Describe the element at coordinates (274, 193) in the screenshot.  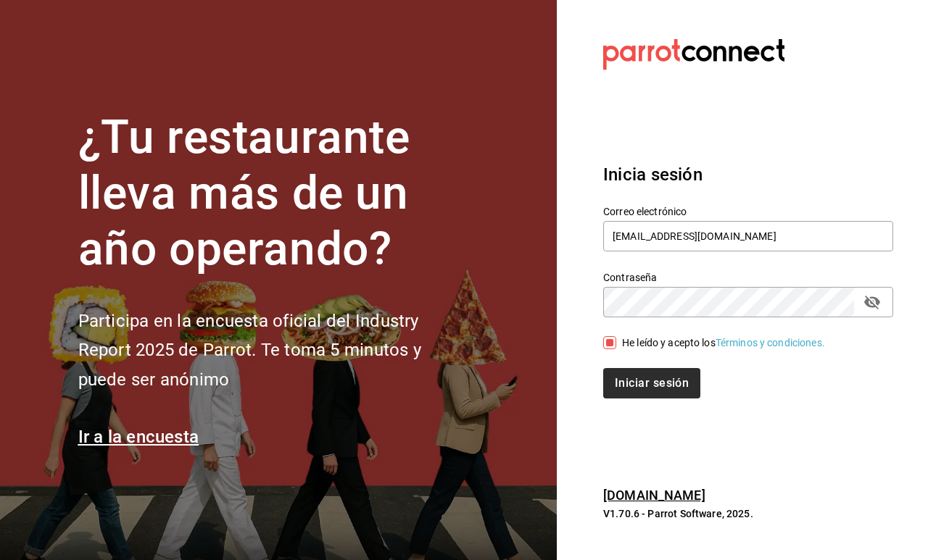
I see `h1: ¿Tu restaurante lleva más de un año operando?` at that location.